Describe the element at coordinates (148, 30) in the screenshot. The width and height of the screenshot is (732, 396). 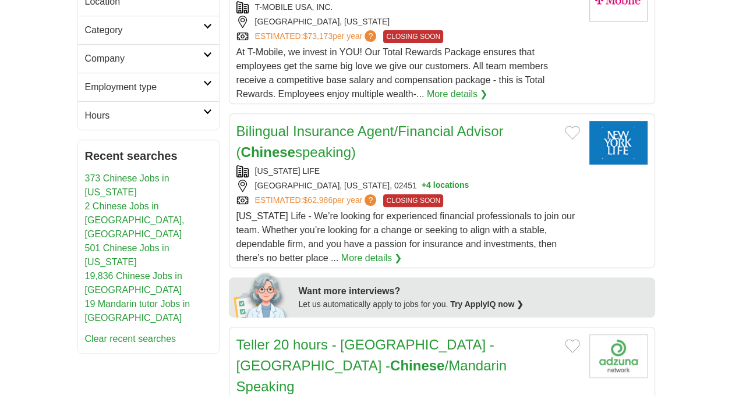
I see `a: Category` at that location.